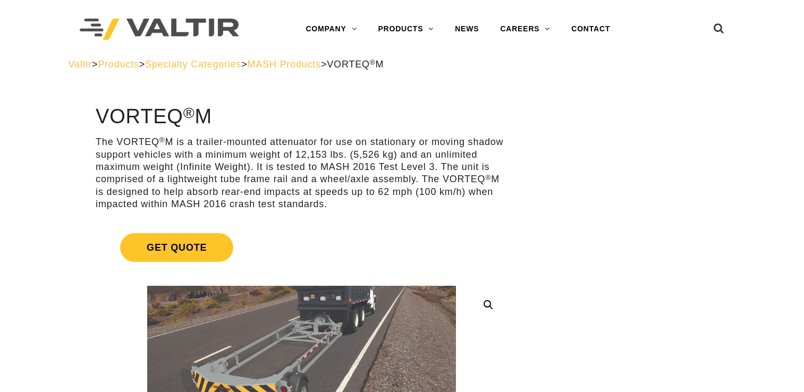 This screenshot has width=804, height=392. What do you see at coordinates (80, 64) in the screenshot?
I see `a: Valtir` at bounding box center [80, 64].